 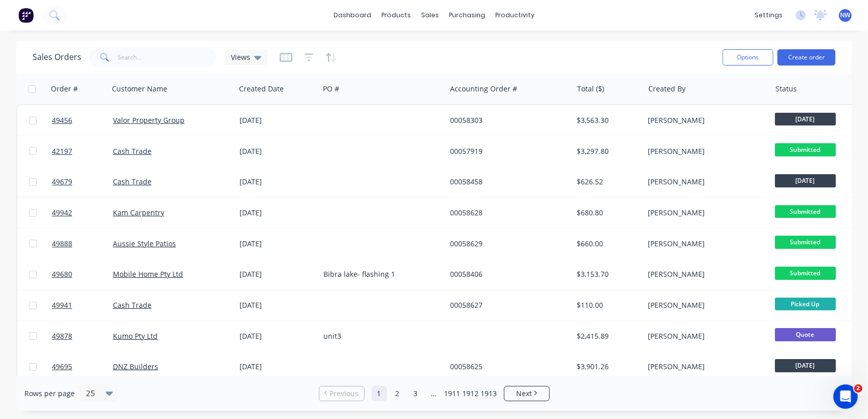 I want to click on a: DNZ Builders, so click(x=136, y=366).